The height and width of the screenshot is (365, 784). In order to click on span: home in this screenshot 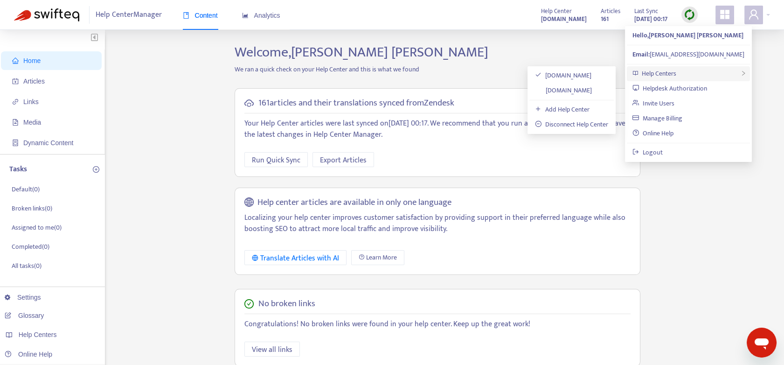, I will do `click(15, 61)`.